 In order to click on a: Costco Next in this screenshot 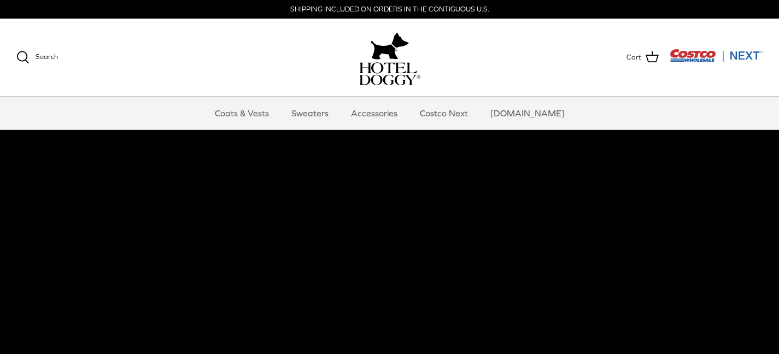, I will do `click(444, 113)`.